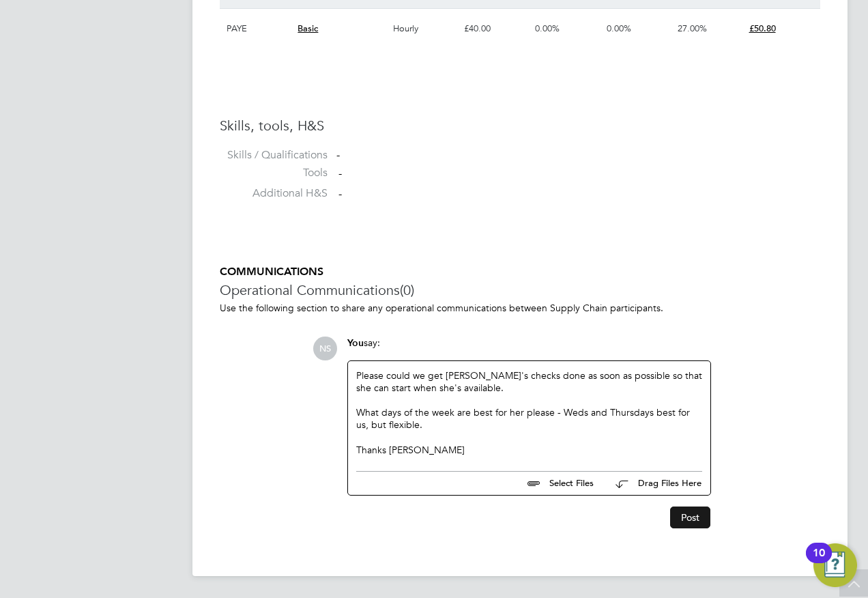 Image resolution: width=868 pixels, height=598 pixels. I want to click on span: You, so click(355, 343).